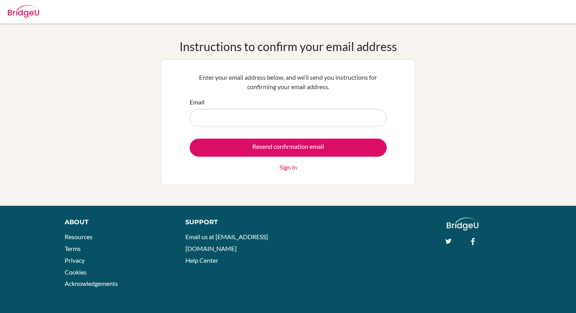 This screenshot has height=313, width=576. What do you see at coordinates (202, 260) in the screenshot?
I see `a: Help Center` at bounding box center [202, 260].